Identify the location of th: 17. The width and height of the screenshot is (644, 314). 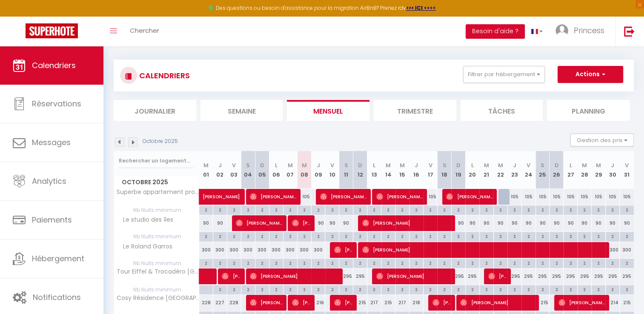
(430, 170).